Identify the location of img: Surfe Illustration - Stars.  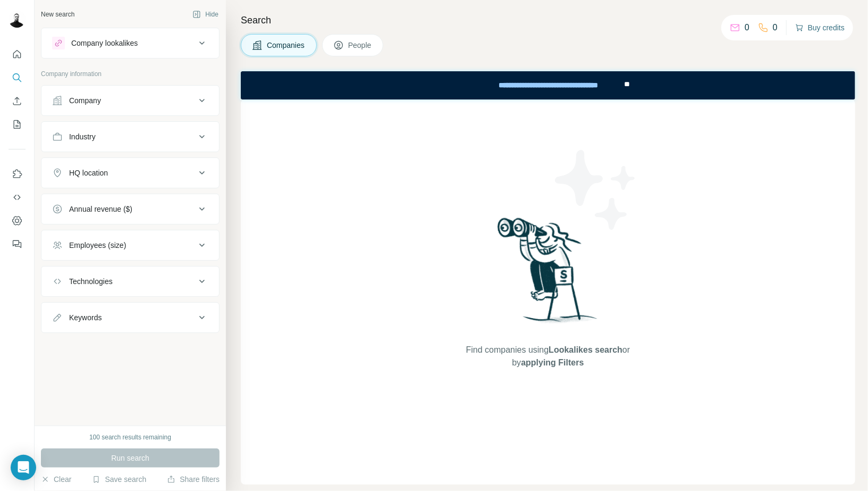
(596, 190).